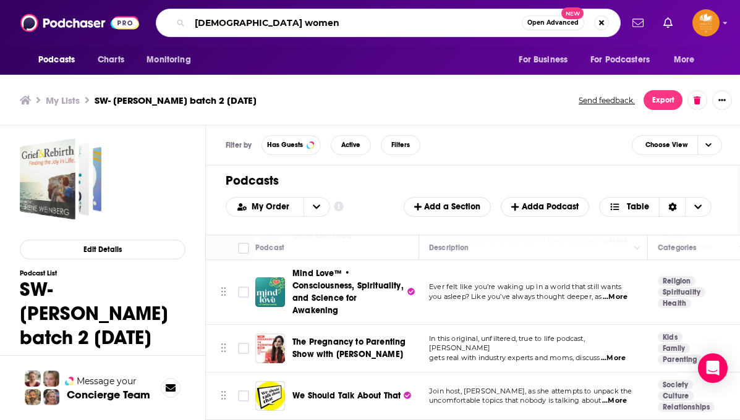  I want to click on button: Edit Details, so click(103, 250).